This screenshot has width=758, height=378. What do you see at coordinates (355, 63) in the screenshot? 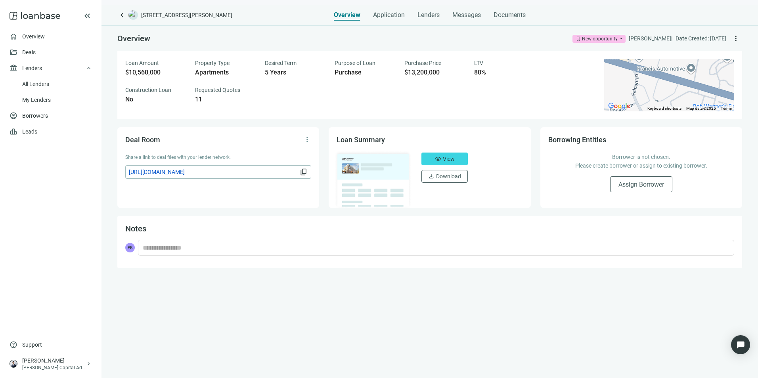
I see `span: Purpose of Loan` at bounding box center [355, 63].